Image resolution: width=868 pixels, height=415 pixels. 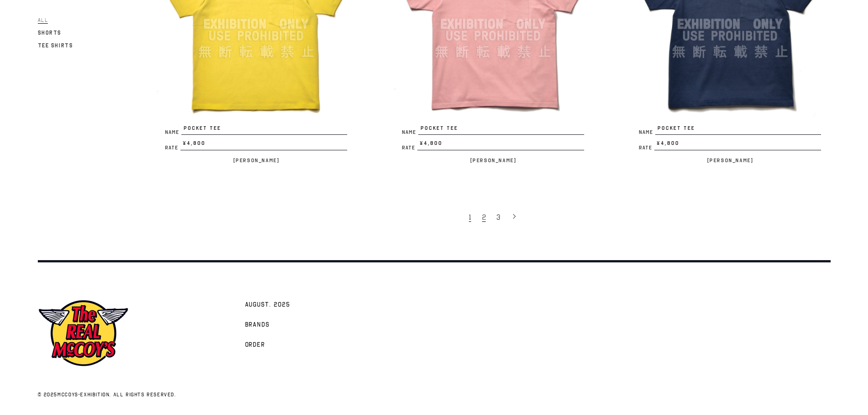 What do you see at coordinates (470, 217) in the screenshot?
I see `span: 1` at bounding box center [470, 217].